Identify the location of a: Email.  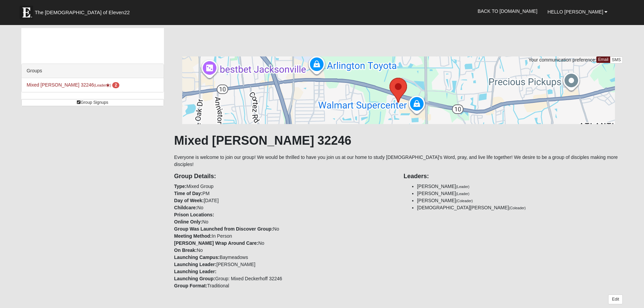
(603, 60).